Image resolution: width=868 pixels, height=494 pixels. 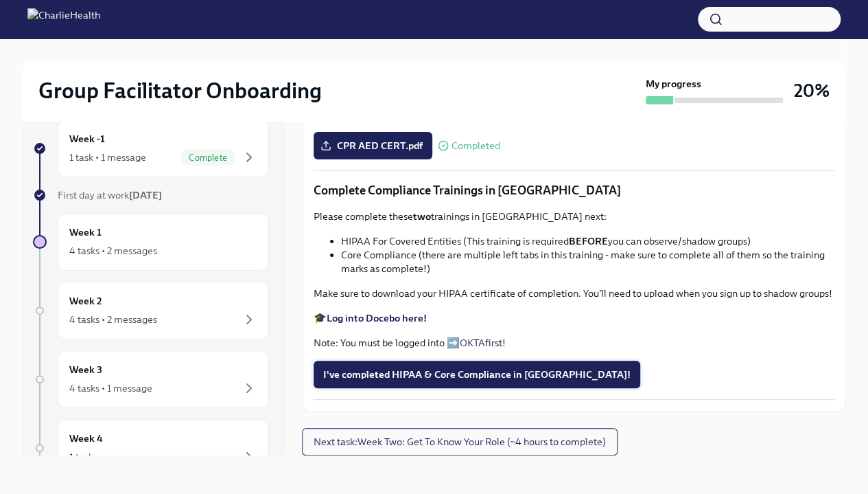 What do you see at coordinates (151, 148) in the screenshot?
I see `a: Week -11 task • 1 messageComplete` at bounding box center [151, 148].